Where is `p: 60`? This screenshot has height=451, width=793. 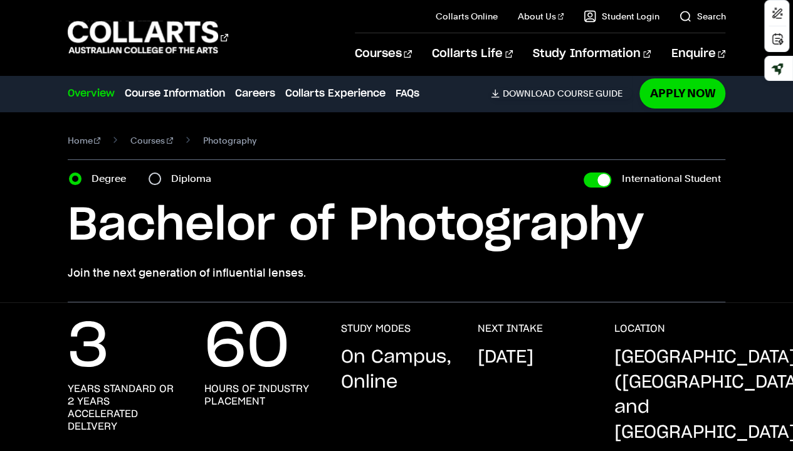
p: 60 is located at coordinates (247, 347).